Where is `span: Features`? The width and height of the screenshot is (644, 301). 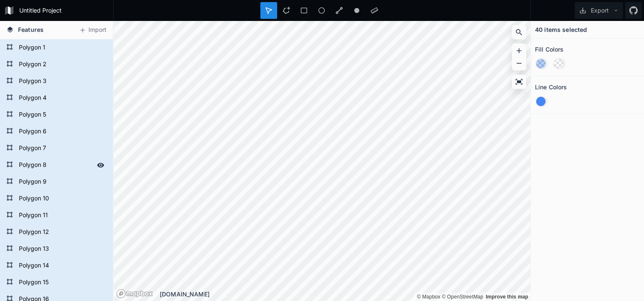 span: Features is located at coordinates (31, 30).